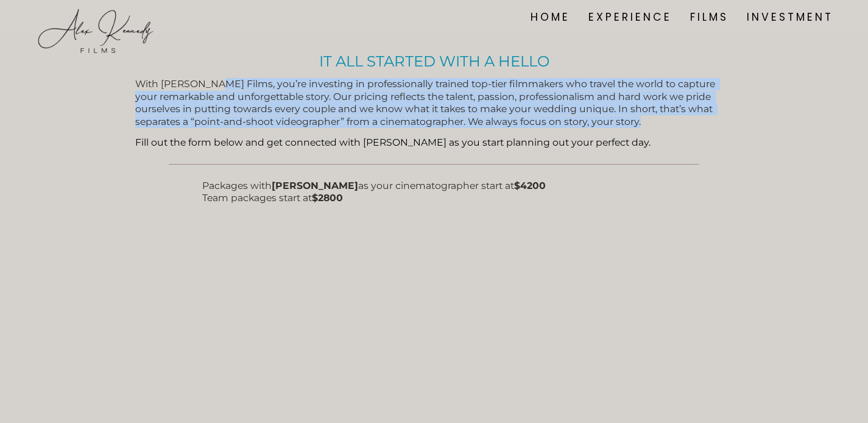 This screenshot has height=423, width=868. I want to click on strong: $4200, so click(530, 185).